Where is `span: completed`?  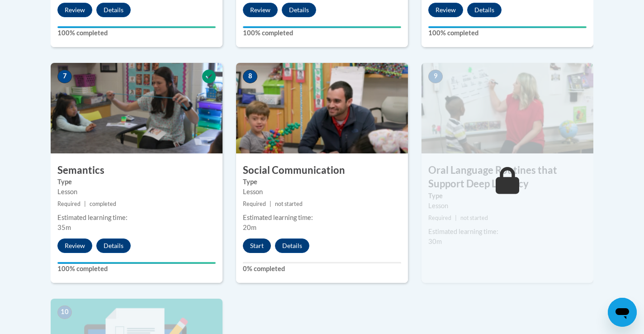
span: completed is located at coordinates (103, 204).